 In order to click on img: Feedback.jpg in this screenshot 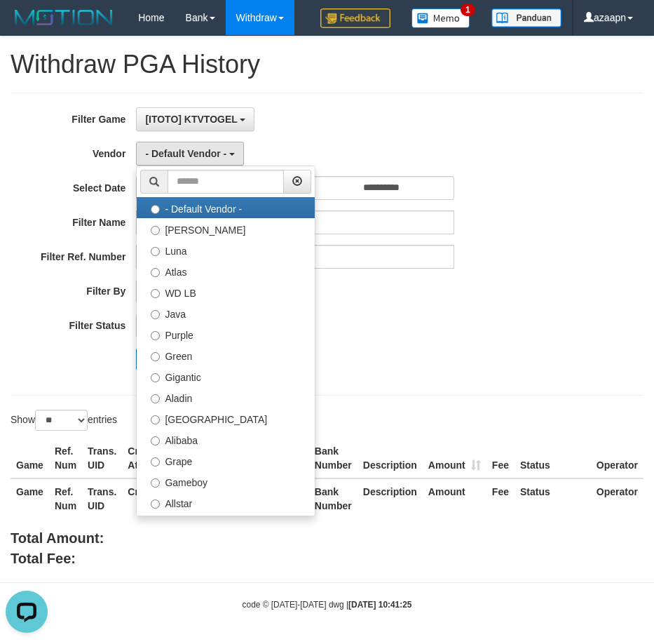, I will do `click(355, 18)`.